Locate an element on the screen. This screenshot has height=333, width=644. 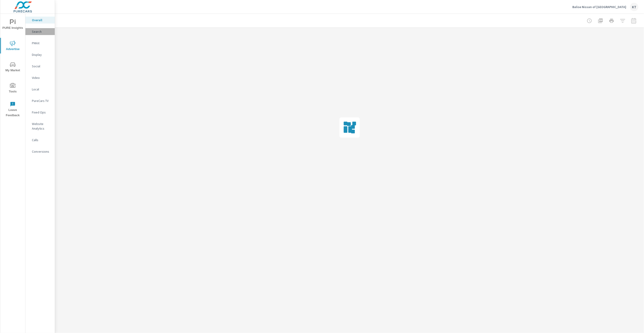
span: My Market is located at coordinates (13, 67).